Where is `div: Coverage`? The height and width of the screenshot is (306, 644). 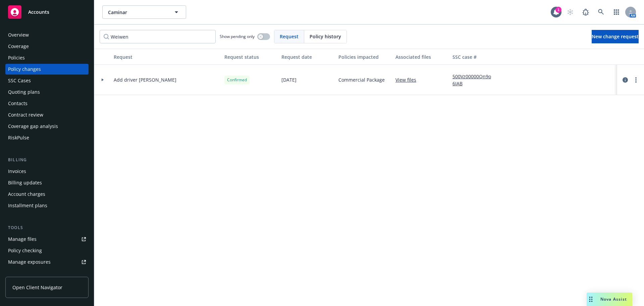
div: Coverage is located at coordinates (18, 46).